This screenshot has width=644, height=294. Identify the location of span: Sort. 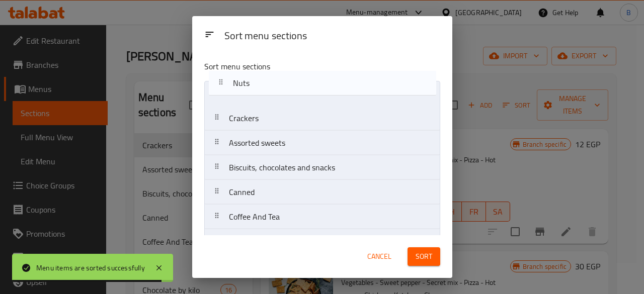
(423, 256).